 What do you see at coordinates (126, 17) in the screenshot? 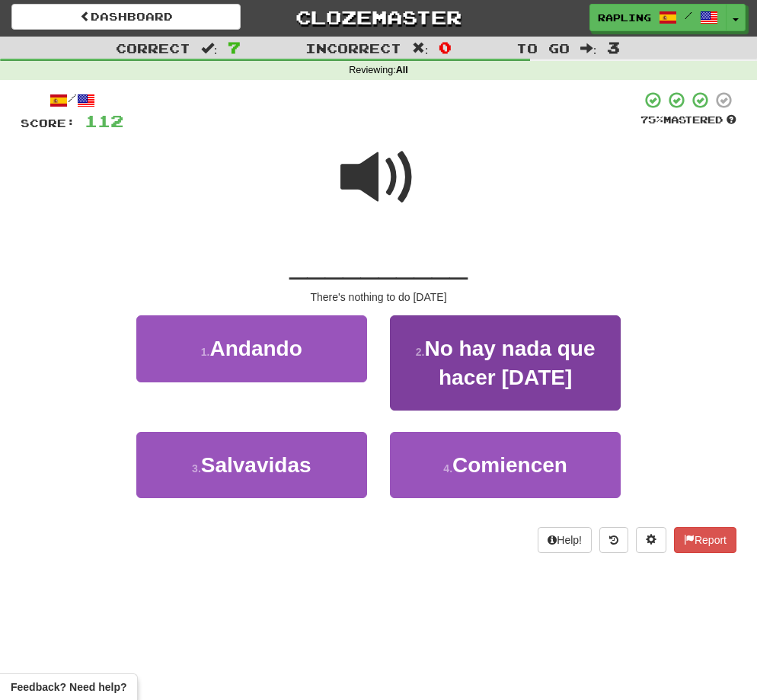
I see `a: Dashboard` at bounding box center [126, 17].